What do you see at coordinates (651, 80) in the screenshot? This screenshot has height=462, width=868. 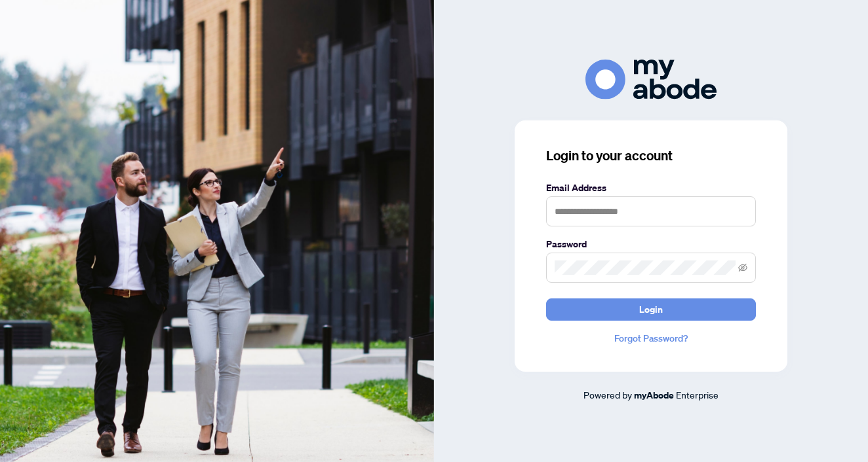 I see `img: ma-logo` at bounding box center [651, 80].